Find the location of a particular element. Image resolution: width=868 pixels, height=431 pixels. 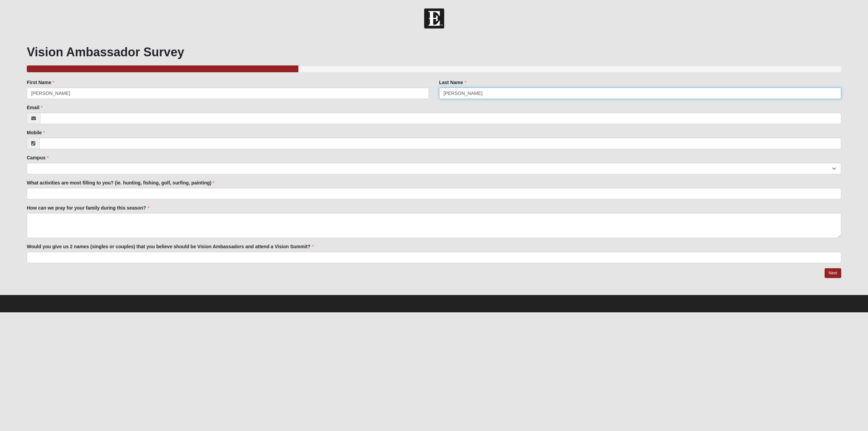

label: What activities are most filling to you? (ie. hunting, fishing, golf, surfing, painting) is located at coordinates (121, 183).